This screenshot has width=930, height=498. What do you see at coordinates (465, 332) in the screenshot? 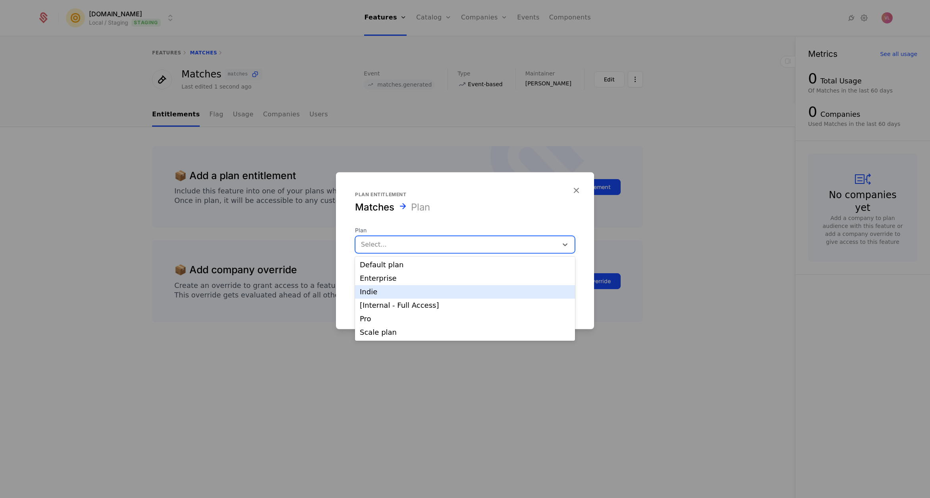
I see `div: Scale plan` at bounding box center [465, 332].